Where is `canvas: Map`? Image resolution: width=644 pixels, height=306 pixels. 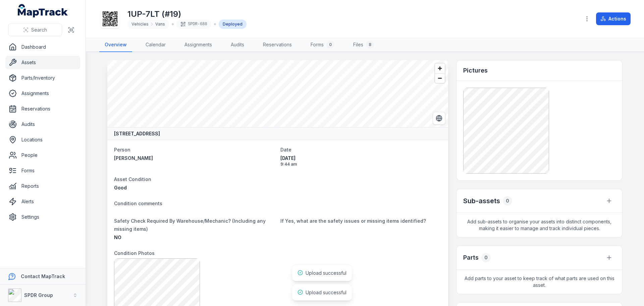
canvas: Map is located at coordinates (278, 94).